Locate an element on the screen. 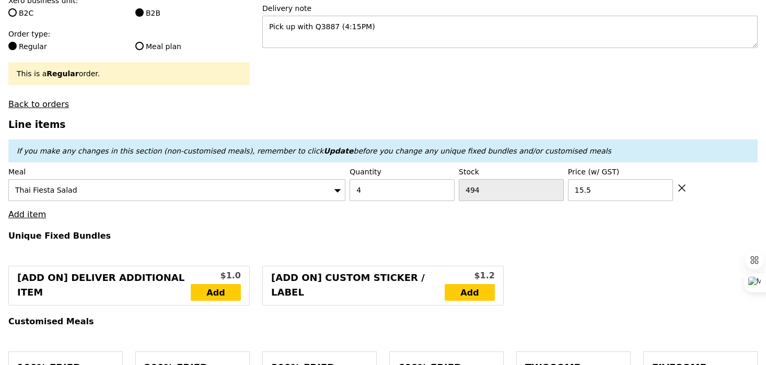  span: Thai Fiesta Salad is located at coordinates (46, 190).